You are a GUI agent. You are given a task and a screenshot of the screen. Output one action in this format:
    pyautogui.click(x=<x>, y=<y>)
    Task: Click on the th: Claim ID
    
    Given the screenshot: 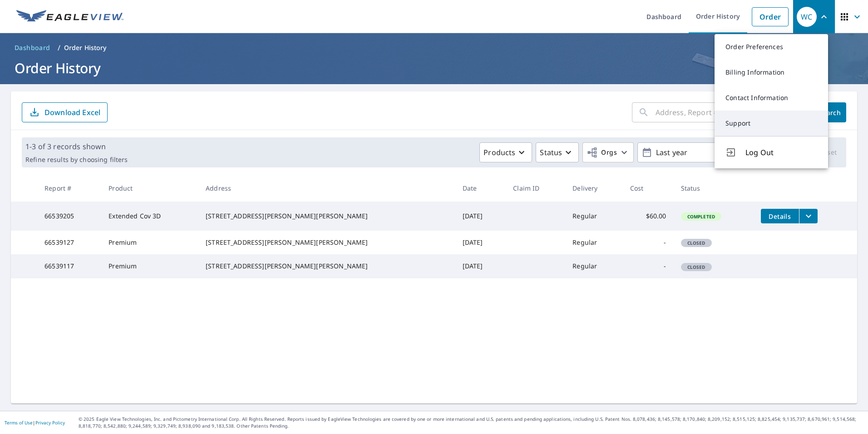 What is the action you would take?
    pyautogui.click(x=536, y=187)
    